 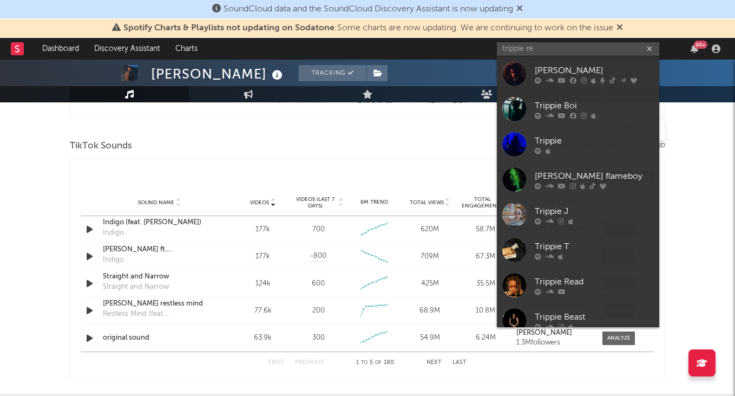 What do you see at coordinates (594, 246) in the screenshot?
I see `div: Trippie T` at bounding box center [594, 246].